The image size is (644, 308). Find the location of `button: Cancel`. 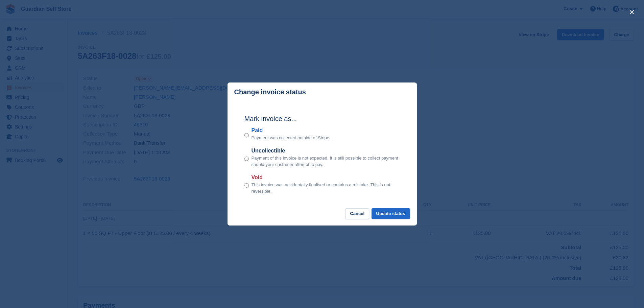

button: Cancel is located at coordinates (357, 214).